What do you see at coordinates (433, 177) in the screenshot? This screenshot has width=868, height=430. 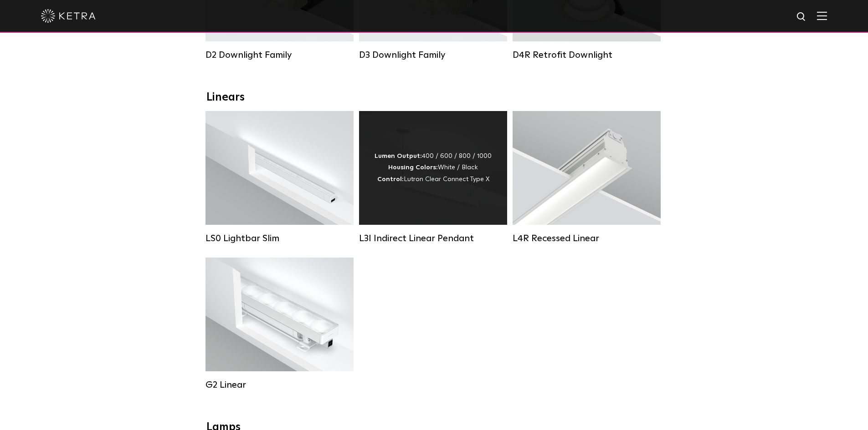 I see `a: L3I Indirect Linear Pendant Lumen Output:400 / 600 / 800 / 1000Housing Colors:White / BlackContro...` at bounding box center [433, 177].